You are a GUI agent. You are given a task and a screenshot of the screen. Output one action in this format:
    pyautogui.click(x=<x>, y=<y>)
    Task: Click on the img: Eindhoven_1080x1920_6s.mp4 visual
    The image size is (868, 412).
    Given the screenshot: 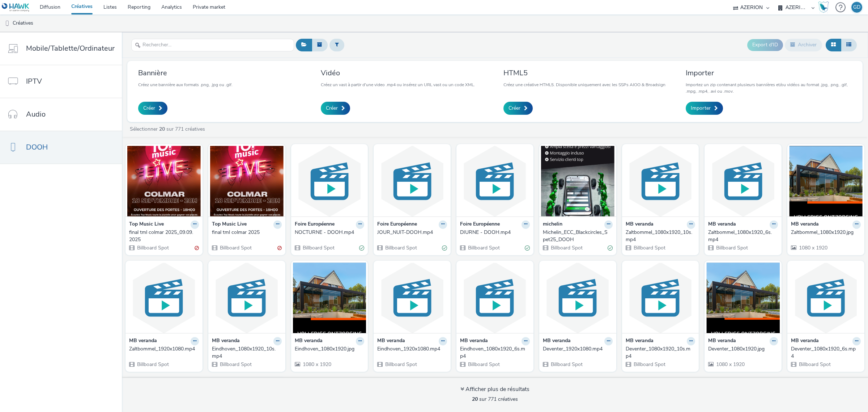 What is the action you would take?
    pyautogui.click(x=495, y=297)
    